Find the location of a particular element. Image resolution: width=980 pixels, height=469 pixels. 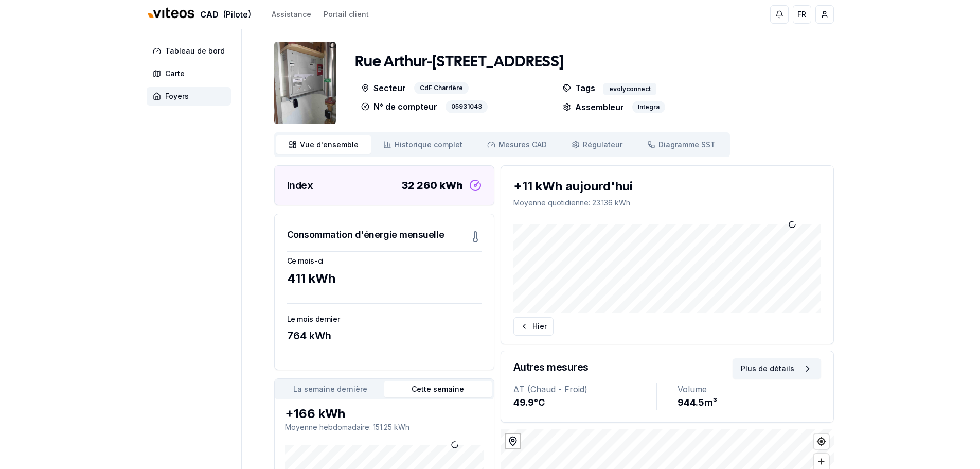

h3: Index is located at coordinates (300, 186).